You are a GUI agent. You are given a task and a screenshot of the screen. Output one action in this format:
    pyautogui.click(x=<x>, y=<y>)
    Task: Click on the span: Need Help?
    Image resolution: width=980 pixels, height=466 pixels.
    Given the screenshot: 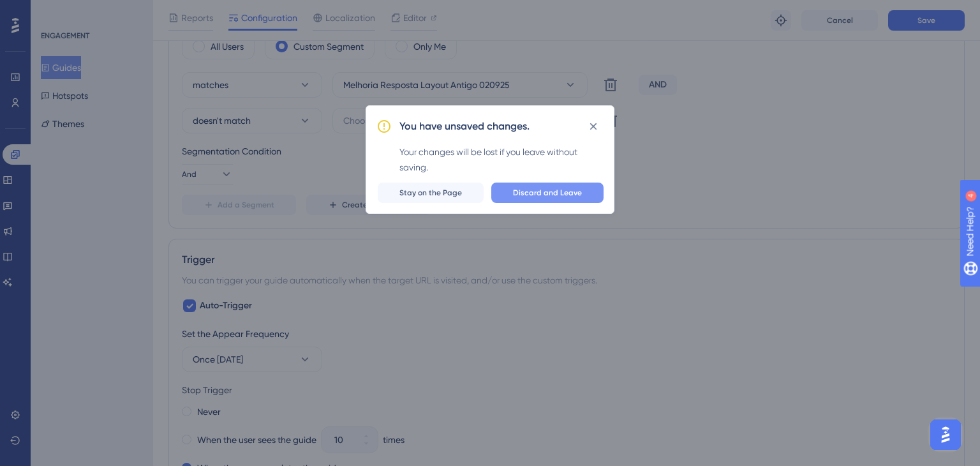 What is the action you would take?
    pyautogui.click(x=55, y=11)
    